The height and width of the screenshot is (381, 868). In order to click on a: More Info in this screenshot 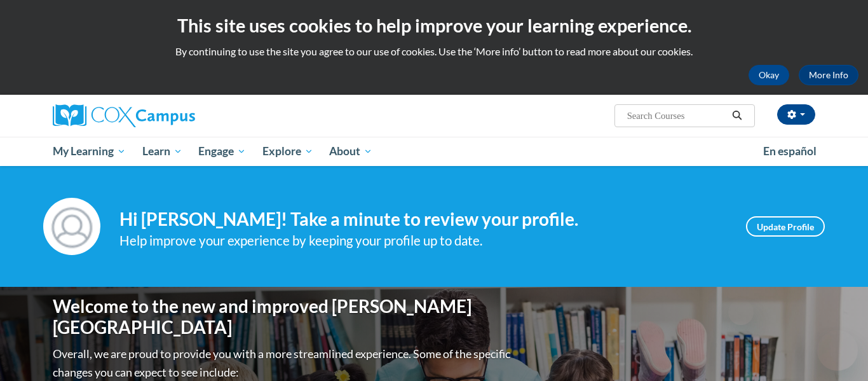, I will do `click(829, 75)`.